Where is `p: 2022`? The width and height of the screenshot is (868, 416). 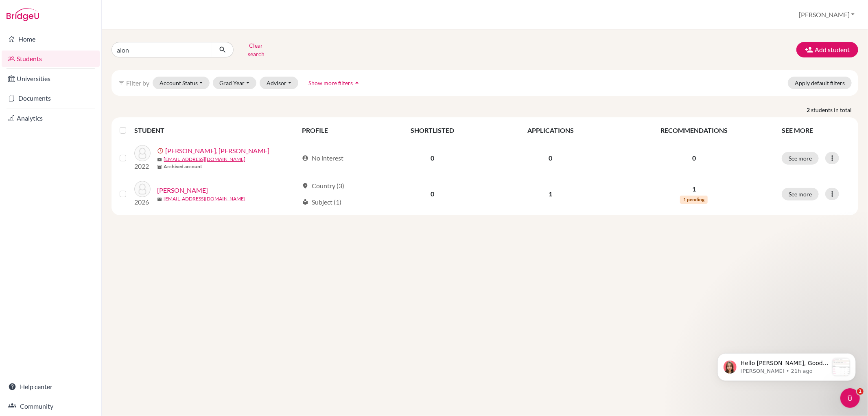 p: 2022 is located at coordinates (142, 166).